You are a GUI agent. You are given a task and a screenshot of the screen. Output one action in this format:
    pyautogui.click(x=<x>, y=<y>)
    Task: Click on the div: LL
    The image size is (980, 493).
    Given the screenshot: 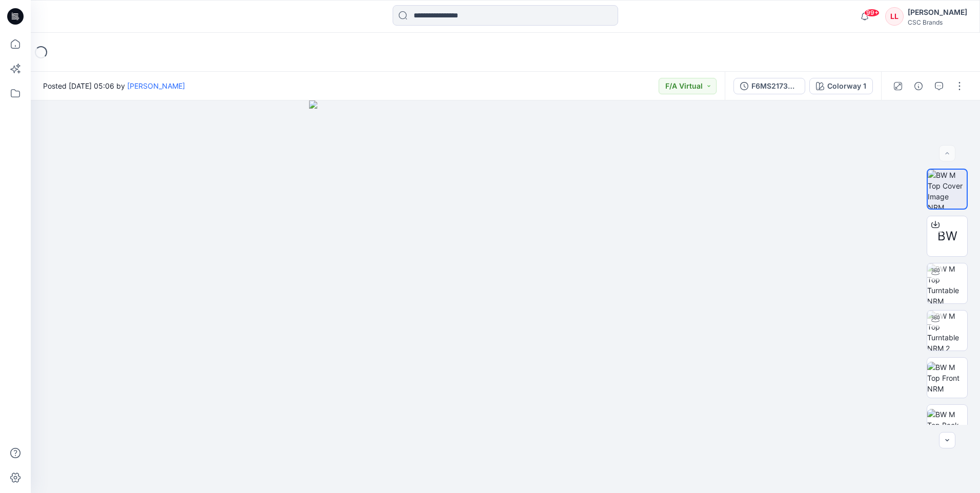 What is the action you would take?
    pyautogui.click(x=895, y=17)
    